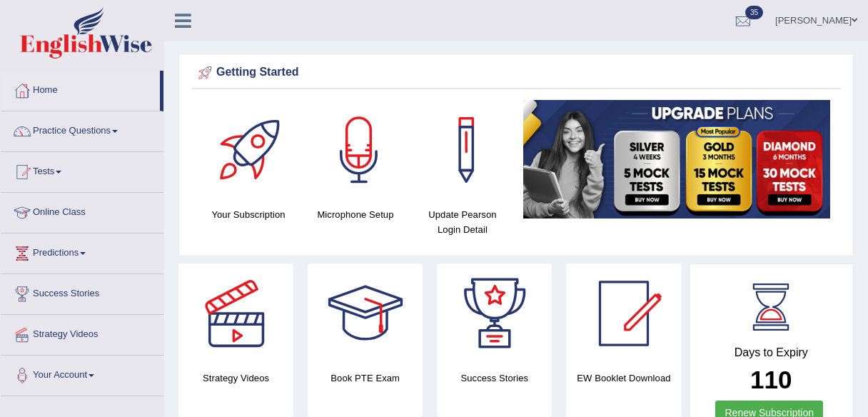  Describe the element at coordinates (80, 89) in the screenshot. I see `a: Home` at that location.